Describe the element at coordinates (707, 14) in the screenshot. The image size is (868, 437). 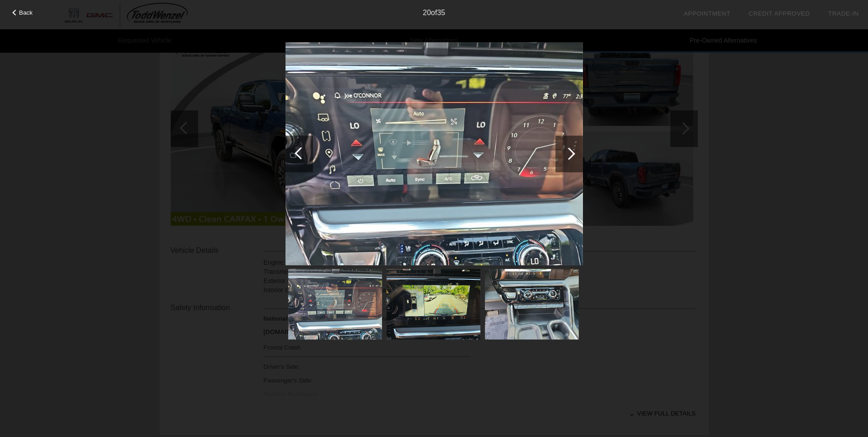
I see `a: Appointment` at that location.